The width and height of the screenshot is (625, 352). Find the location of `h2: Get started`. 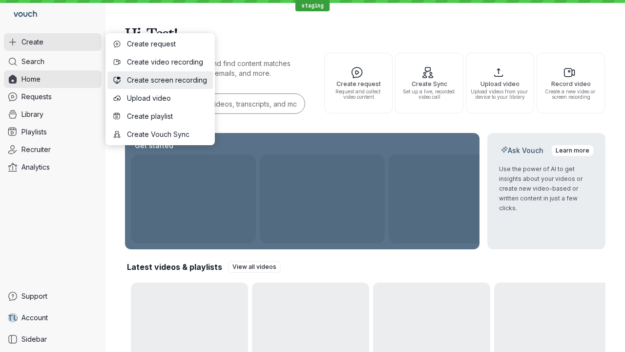

h2: Get started is located at coordinates (154, 146).